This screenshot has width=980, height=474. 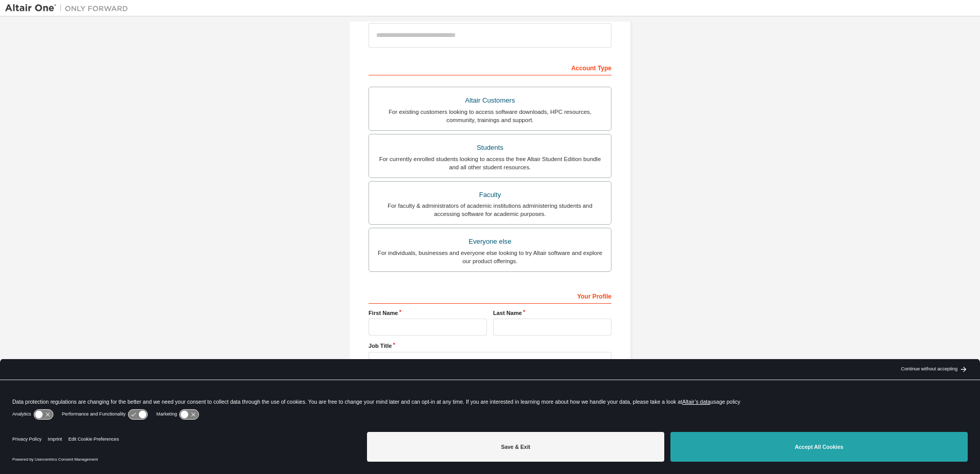 I want to click on div: Your Profile, so click(x=490, y=296).